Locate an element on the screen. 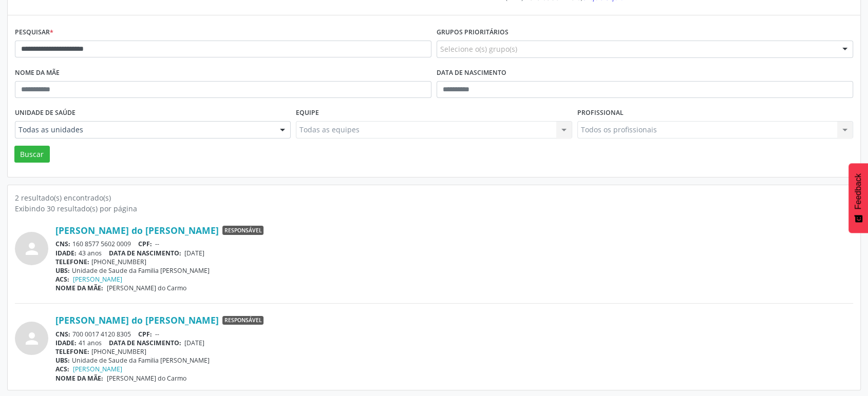  label: Nome da mãe is located at coordinates (37, 73).